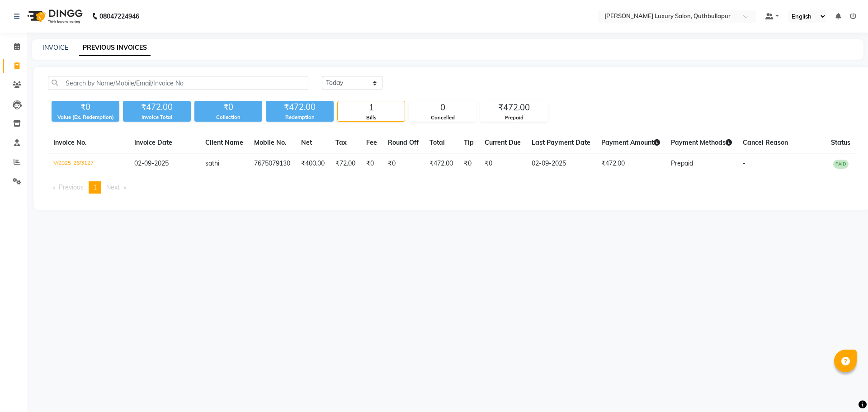  Describe the element at coordinates (437, 143) in the screenshot. I see `span: Total` at that location.